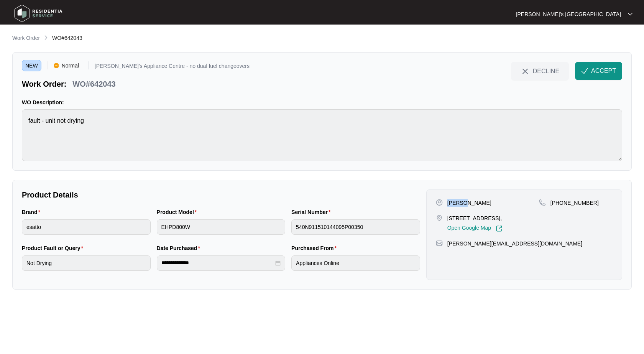  Describe the element at coordinates (86, 227) in the screenshot. I see `input: Brand` at that location.